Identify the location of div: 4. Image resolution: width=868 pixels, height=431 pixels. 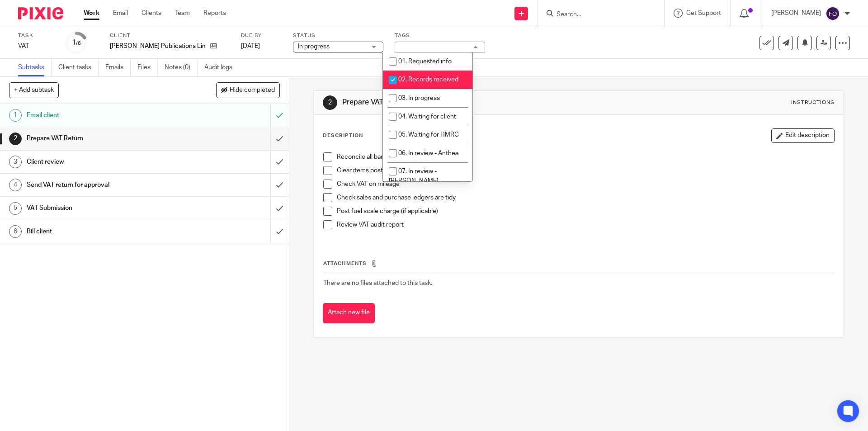
(15, 185).